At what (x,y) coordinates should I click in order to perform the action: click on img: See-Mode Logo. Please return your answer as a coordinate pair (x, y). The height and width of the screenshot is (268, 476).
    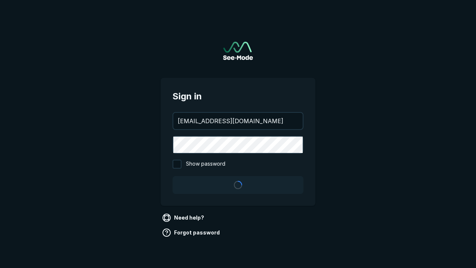
    Looking at the image, I should click on (238, 51).